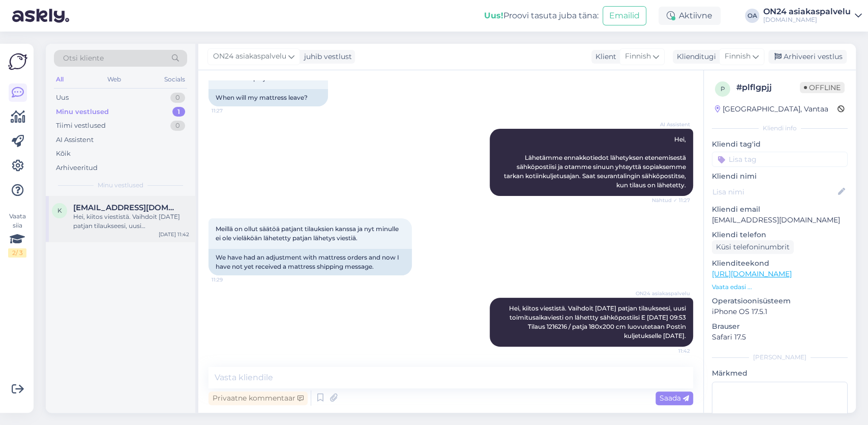 The image size is (868, 425). I want to click on div: Arhiveeritud, so click(77, 168).